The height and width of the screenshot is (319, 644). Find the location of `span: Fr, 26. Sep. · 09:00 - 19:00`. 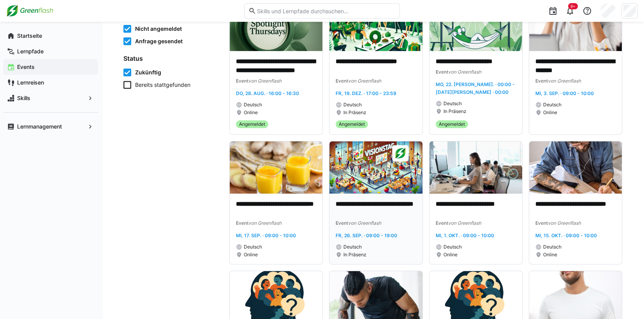

span: Fr, 26. Sep. · 09:00 - 19:00 is located at coordinates (367, 235).